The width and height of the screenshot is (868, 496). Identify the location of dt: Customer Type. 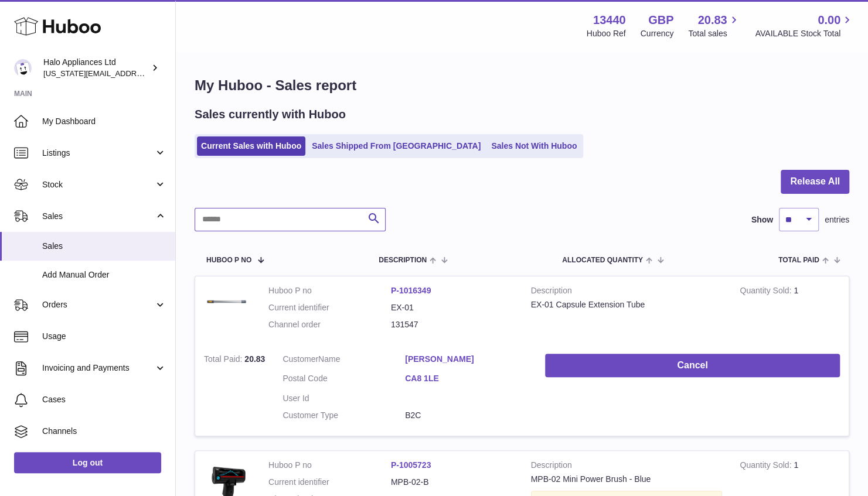
(343, 415).